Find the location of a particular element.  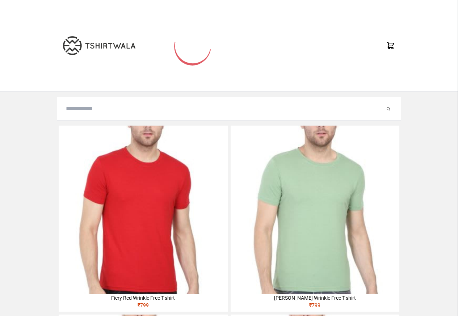

a: Fiery Red Wrinkle Free T-shirt₹799 is located at coordinates (143, 219).